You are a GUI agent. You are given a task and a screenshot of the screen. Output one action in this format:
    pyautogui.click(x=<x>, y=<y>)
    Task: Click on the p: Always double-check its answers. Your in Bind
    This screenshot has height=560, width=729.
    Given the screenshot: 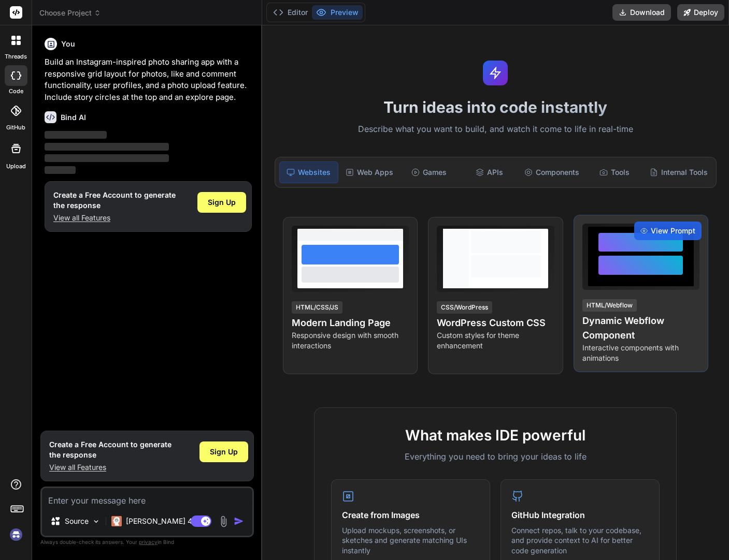 What is the action you would take?
    pyautogui.click(x=147, y=542)
    